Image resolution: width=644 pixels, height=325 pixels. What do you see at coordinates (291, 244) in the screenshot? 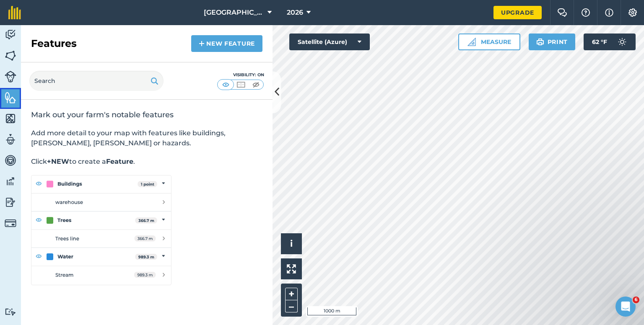
I see `button: i` at bounding box center [291, 244].